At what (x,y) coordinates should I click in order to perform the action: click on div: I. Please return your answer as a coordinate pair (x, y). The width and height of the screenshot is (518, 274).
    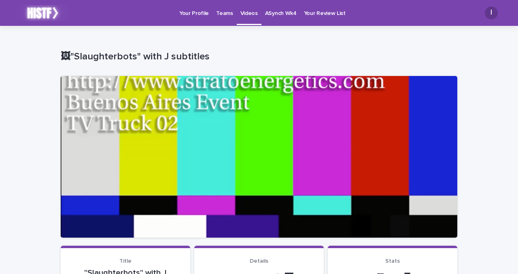
    Looking at the image, I should click on (491, 13).